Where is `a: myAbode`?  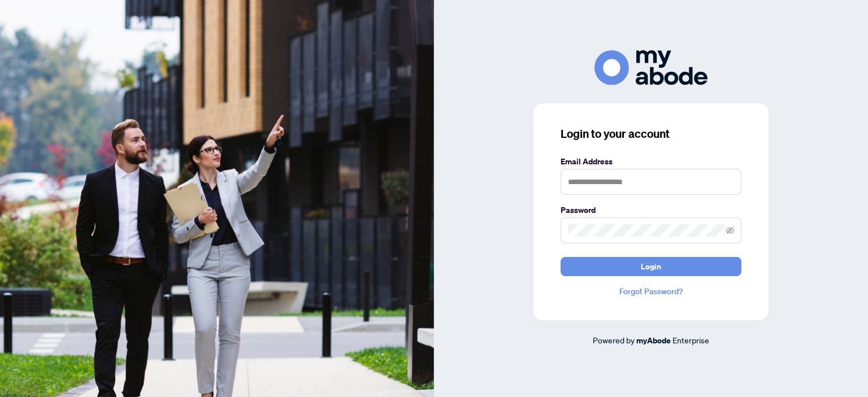
a: myAbode is located at coordinates (653, 341).